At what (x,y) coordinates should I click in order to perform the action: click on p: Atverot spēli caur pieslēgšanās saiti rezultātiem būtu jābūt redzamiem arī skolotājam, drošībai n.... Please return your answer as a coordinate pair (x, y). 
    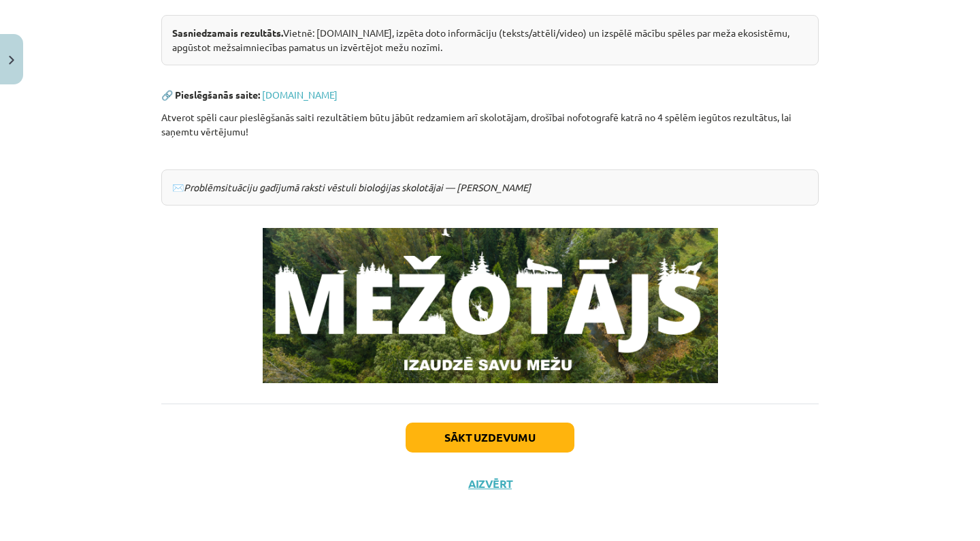
    Looking at the image, I should click on (490, 124).